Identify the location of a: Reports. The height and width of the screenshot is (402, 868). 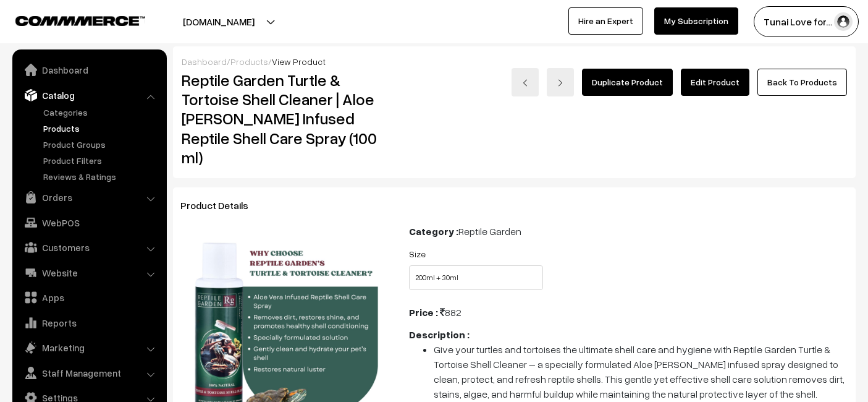
(89, 323).